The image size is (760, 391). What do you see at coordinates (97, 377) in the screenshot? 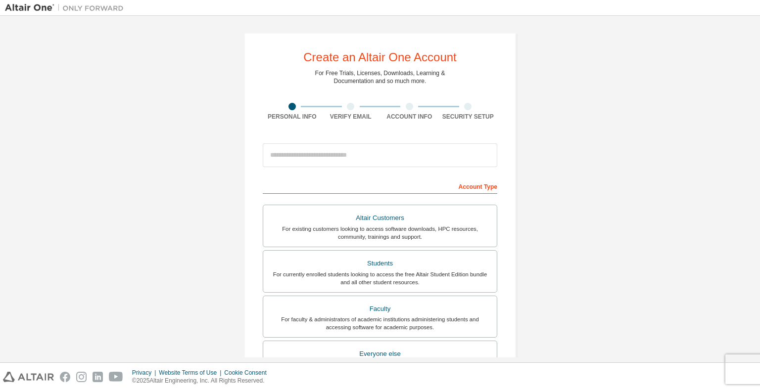
I see `img: linkedin.svg` at bounding box center [97, 377].